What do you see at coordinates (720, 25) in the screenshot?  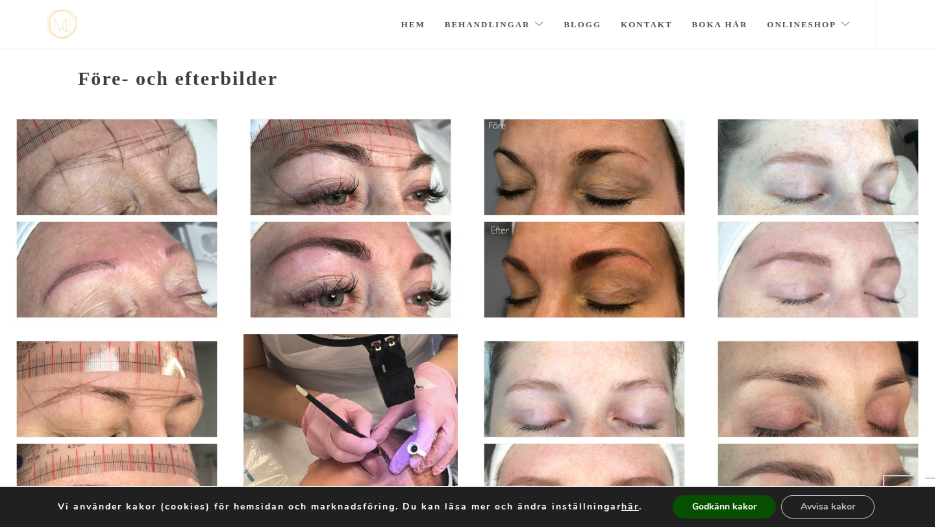 I see `a: Boka här` at bounding box center [720, 25].